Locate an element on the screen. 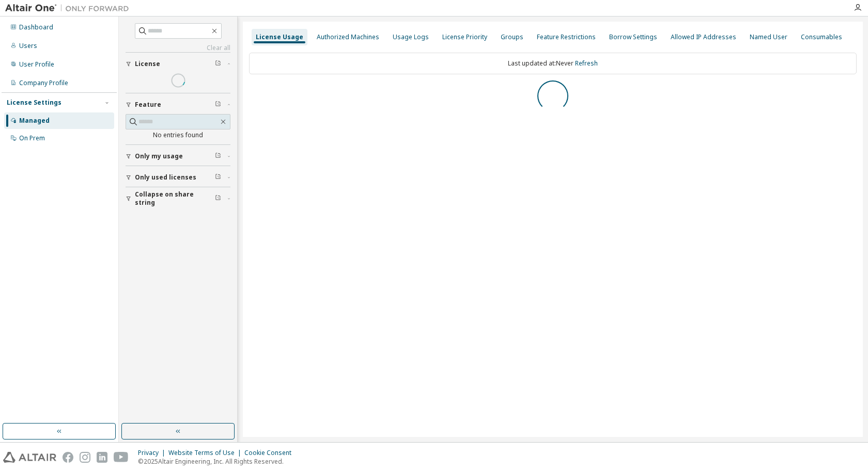 The image size is (868, 472). div: License Usage is located at coordinates (279, 37).